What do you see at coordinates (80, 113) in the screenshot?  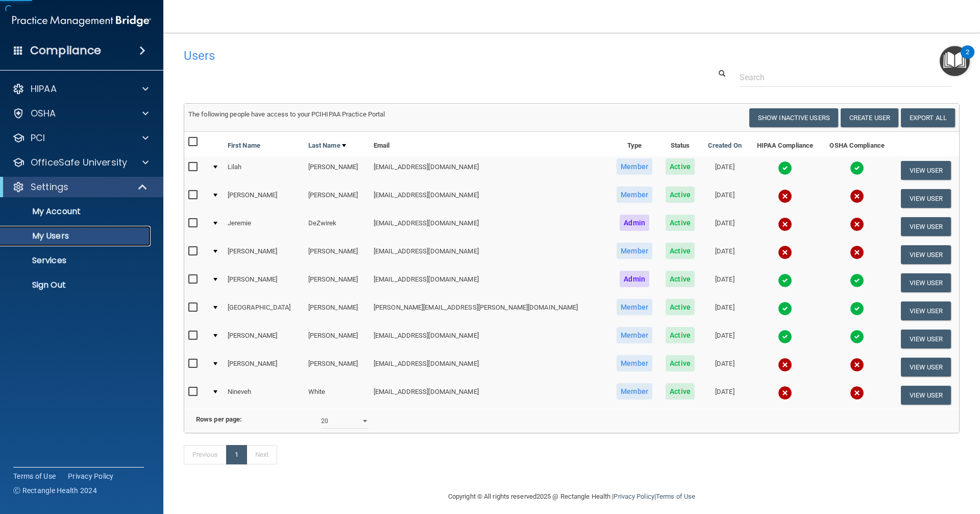 I see `a: OSHA` at bounding box center [80, 113].